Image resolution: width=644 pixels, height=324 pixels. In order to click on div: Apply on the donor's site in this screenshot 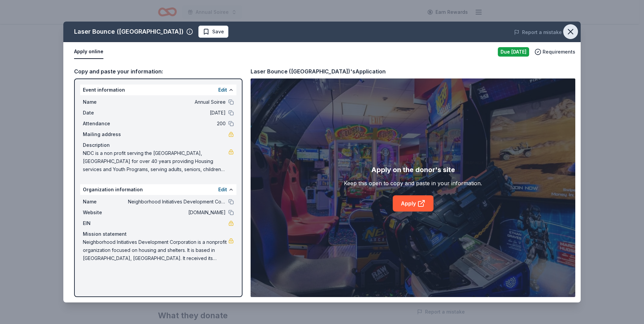, I will do `click(413, 170)`.